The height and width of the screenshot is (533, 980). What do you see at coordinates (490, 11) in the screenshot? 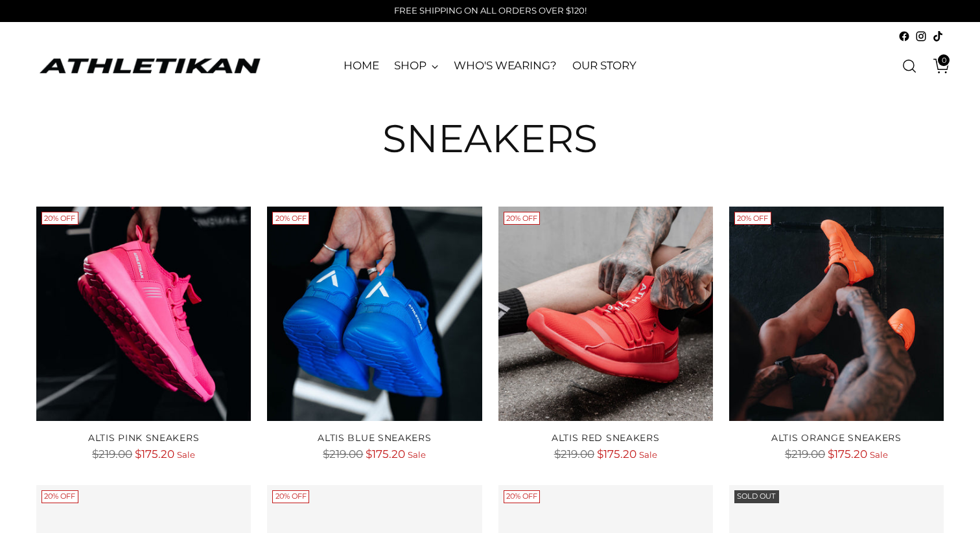
I see `p: FREE SHIPPING ON ALL ORDERS OVER $120!` at bounding box center [490, 11].